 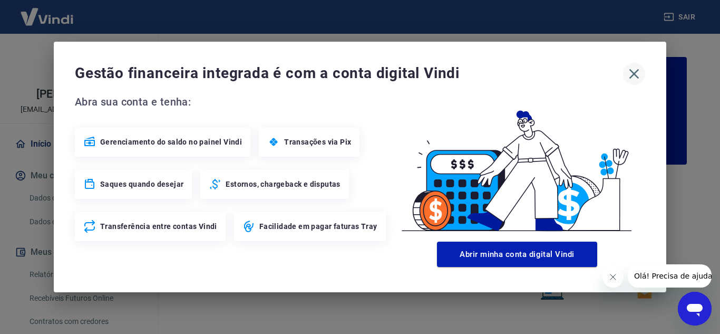 What do you see at coordinates (47, 12) in the screenshot?
I see `span: Olá! Precisa de ajuda?` at bounding box center [47, 12].